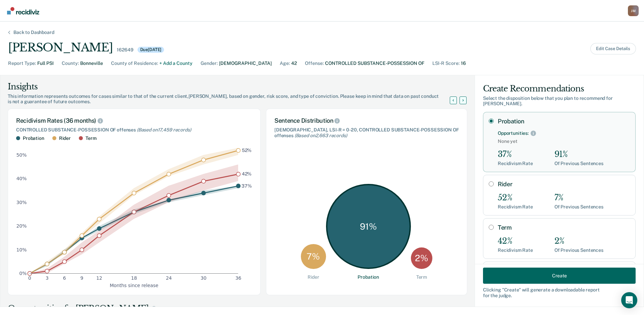 The height and width of the screenshot is (315, 644). What do you see at coordinates (579, 241) in the screenshot?
I see `div: 2%` at bounding box center [579, 241].